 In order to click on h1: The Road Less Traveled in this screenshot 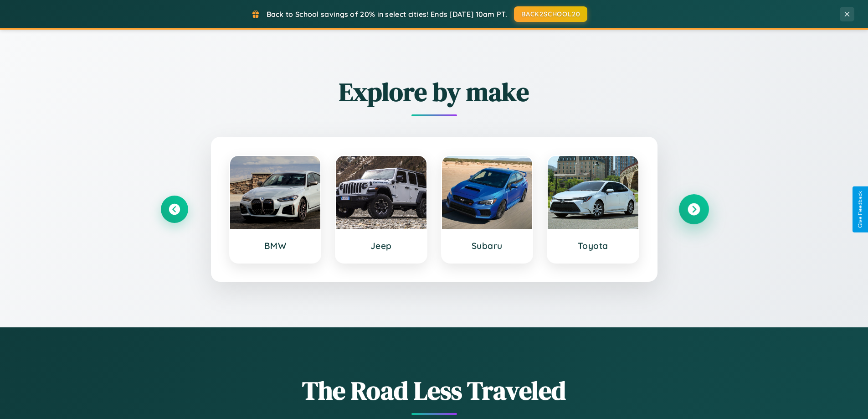, I will do `click(434, 390)`.